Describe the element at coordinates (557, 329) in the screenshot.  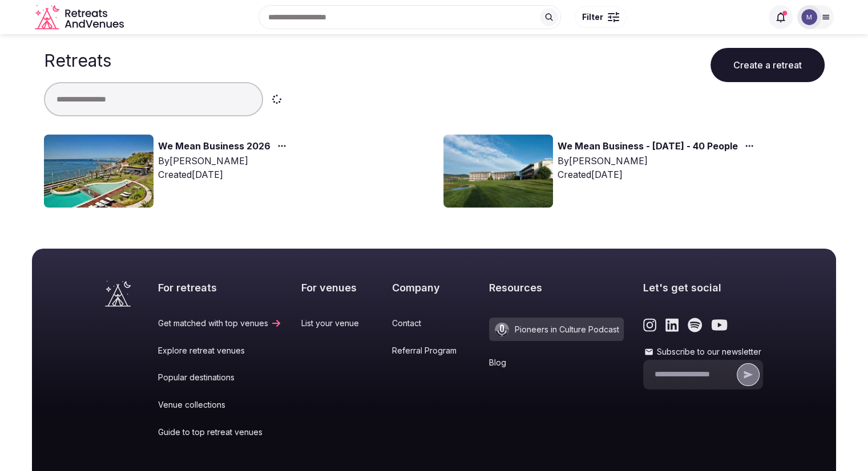
I see `a: Pioneers in Culture Podcast` at that location.